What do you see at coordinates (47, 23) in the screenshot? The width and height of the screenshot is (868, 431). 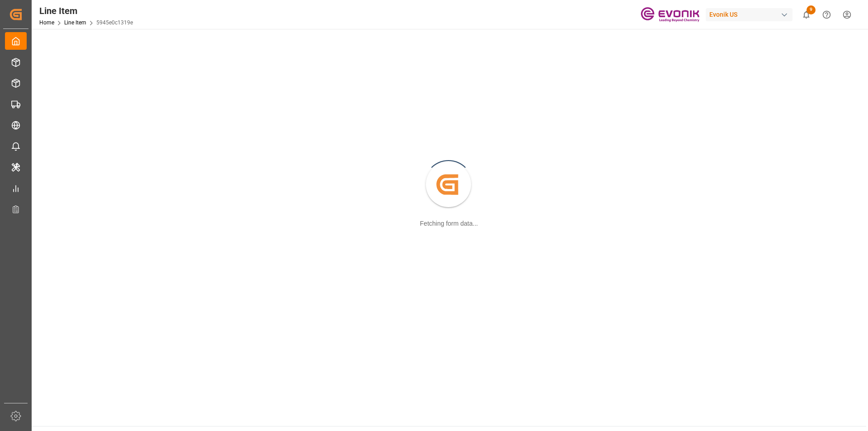 I see `a: Home` at bounding box center [47, 23].